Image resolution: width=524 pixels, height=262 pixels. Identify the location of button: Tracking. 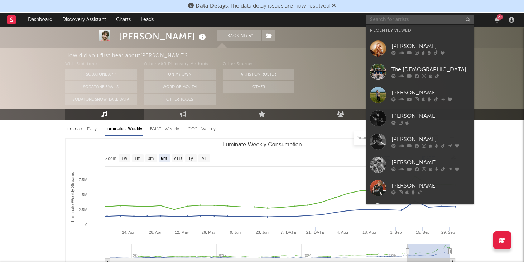
(239, 36).